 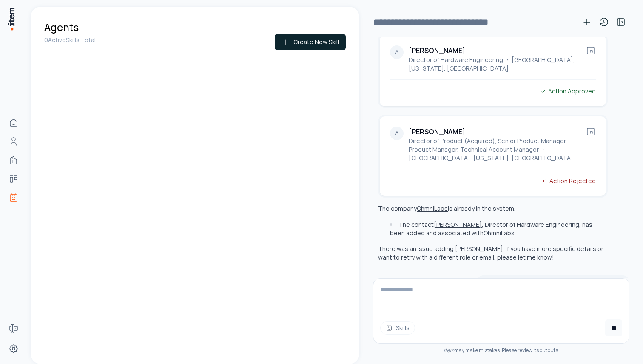 What do you see at coordinates (501, 351) in the screenshot?
I see `div: may make mistakes. Please review its outputs.` at bounding box center [501, 351].